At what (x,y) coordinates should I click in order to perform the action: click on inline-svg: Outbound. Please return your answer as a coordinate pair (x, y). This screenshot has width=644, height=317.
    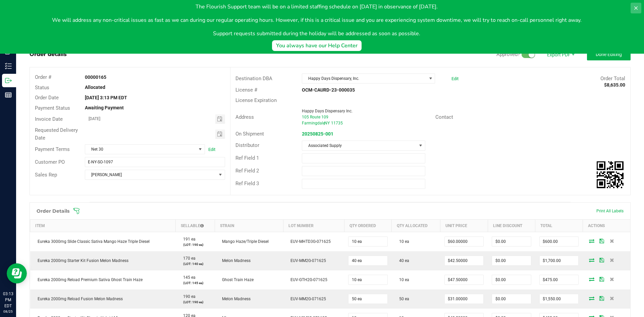
    Looking at the image, I should click on (9, 80).